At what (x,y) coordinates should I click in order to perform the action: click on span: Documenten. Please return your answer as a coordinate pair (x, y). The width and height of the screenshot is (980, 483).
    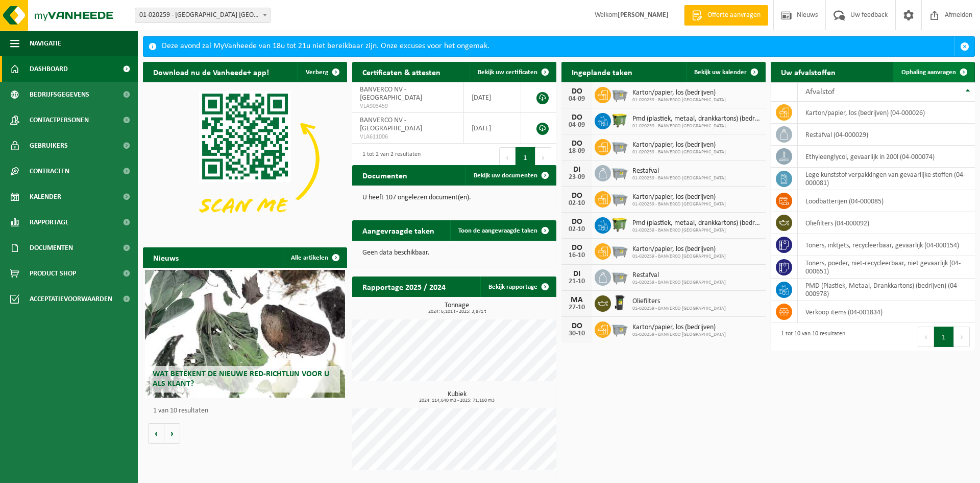
    Looking at the image, I should click on (51, 248).